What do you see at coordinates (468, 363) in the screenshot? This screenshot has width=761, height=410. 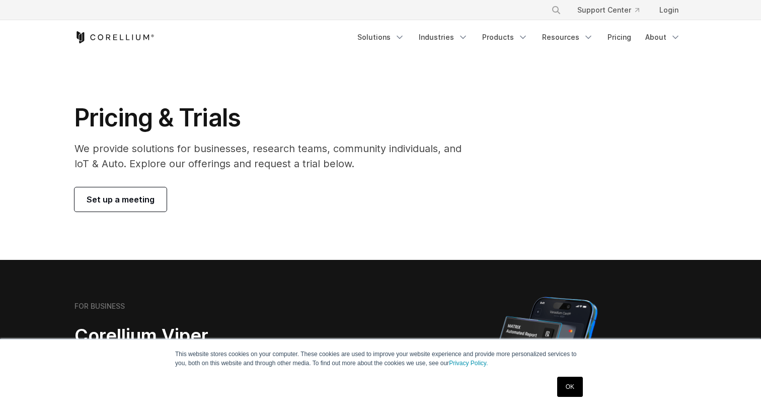 I see `a: Privacy Policy.` at bounding box center [468, 363].